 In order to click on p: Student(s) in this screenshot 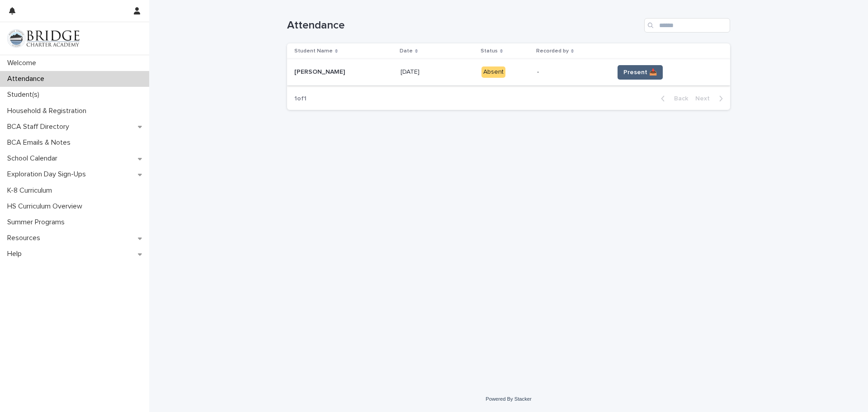, I will do `click(25, 94)`.